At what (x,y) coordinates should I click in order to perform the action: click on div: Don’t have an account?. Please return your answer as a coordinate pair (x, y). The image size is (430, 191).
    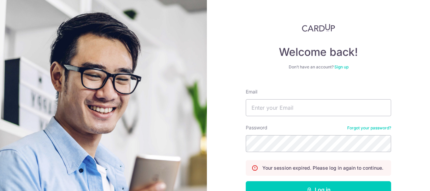
    Looking at the image, I should click on (319, 67).